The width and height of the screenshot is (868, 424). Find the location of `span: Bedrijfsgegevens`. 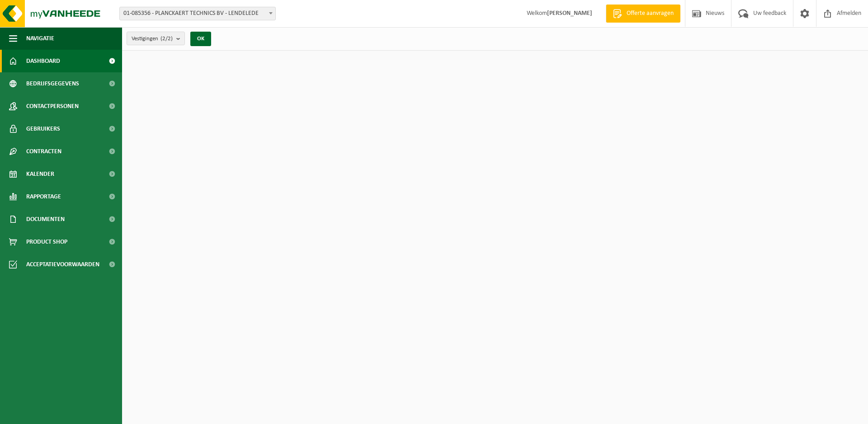

span: Bedrijfsgegevens is located at coordinates (52, 84).